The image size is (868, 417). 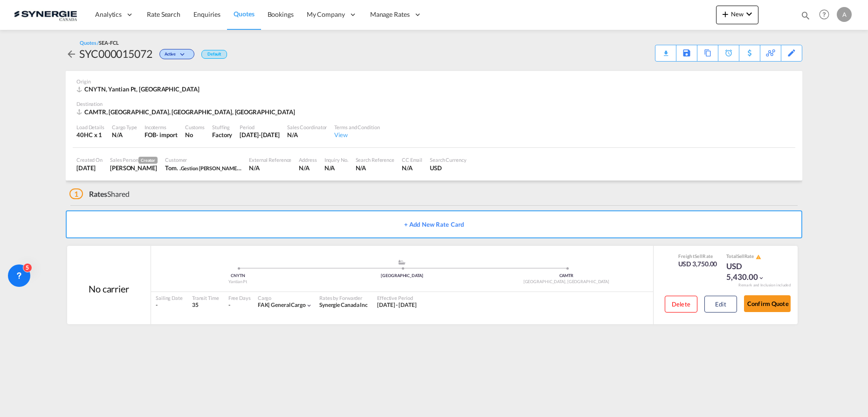 I want to click on span: Creator, so click(x=147, y=160).